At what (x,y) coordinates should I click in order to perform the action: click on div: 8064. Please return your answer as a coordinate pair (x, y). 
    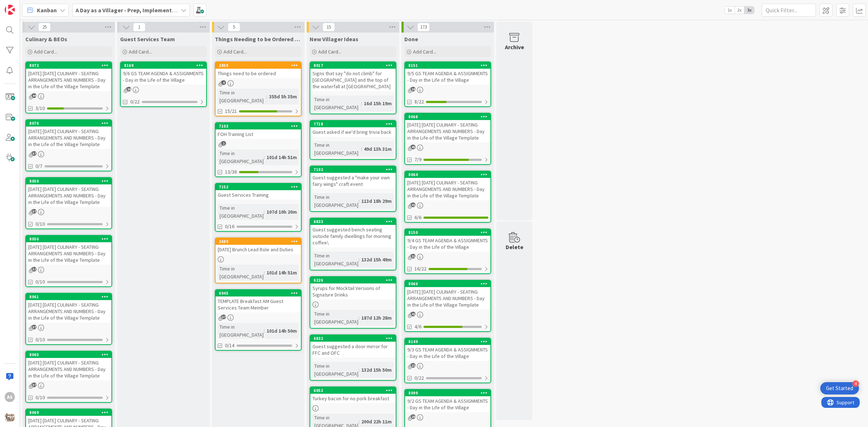
    Looking at the image, I should click on (450, 175).